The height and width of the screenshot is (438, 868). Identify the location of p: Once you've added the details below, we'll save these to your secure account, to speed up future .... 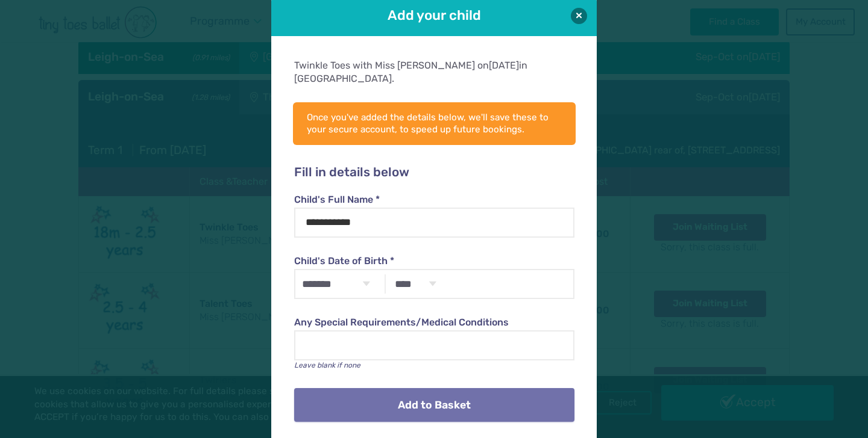
(434, 123).